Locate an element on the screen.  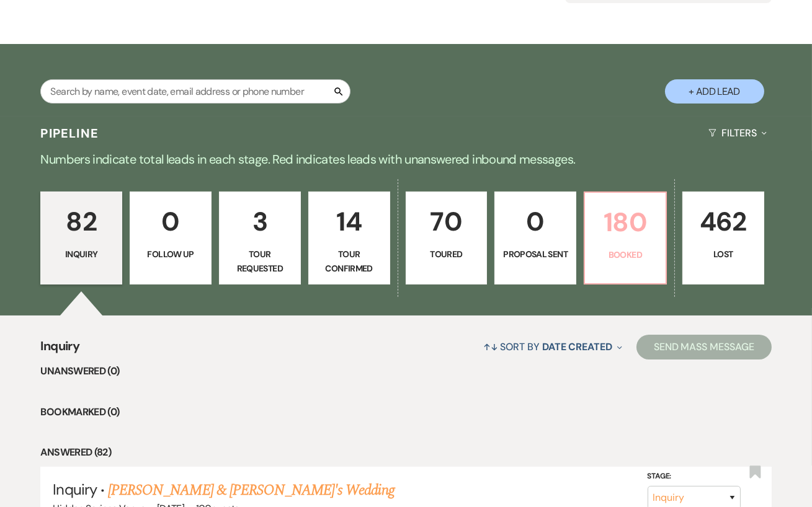
p: Proposal Sent is located at coordinates (535, 254).